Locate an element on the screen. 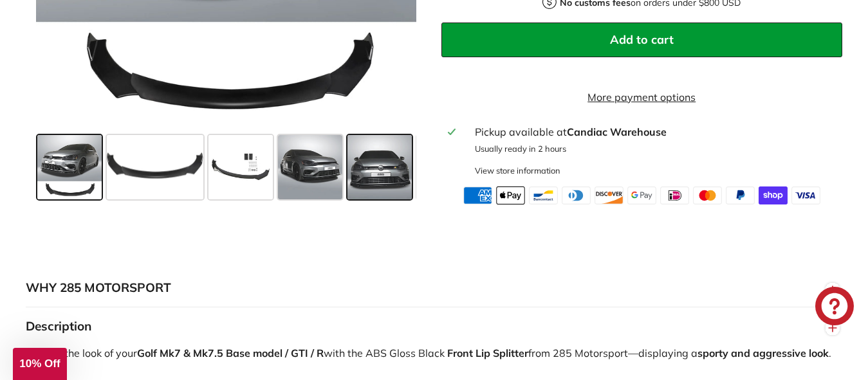 The height and width of the screenshot is (380, 868). span: 10% Off is located at coordinates (39, 363).